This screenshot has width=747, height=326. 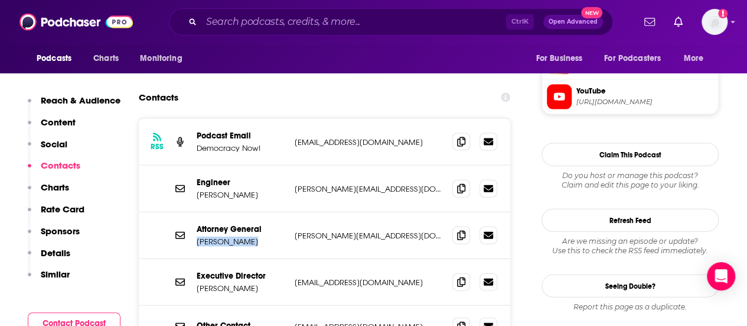 I want to click on svg: Add a profile image, so click(x=723, y=14).